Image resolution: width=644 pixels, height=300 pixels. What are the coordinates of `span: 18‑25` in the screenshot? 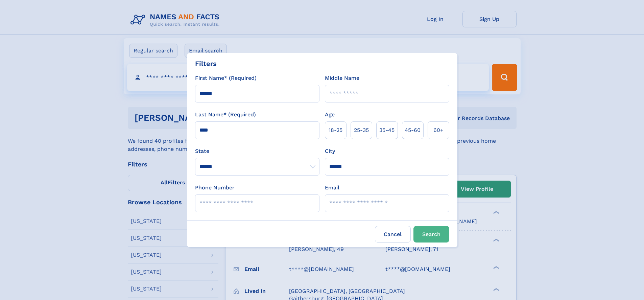 It's located at (335, 130).